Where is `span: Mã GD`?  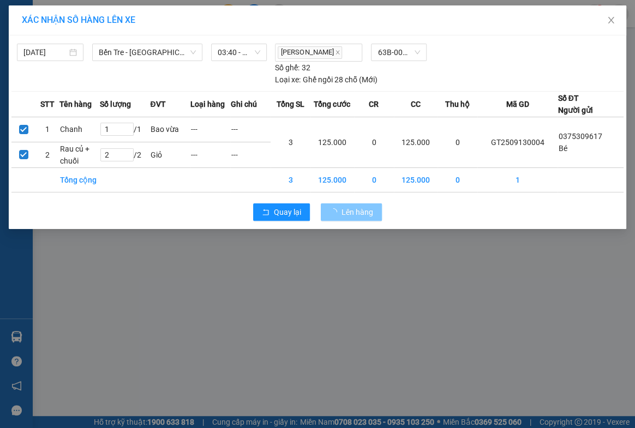
span: Mã GD is located at coordinates (517, 104).